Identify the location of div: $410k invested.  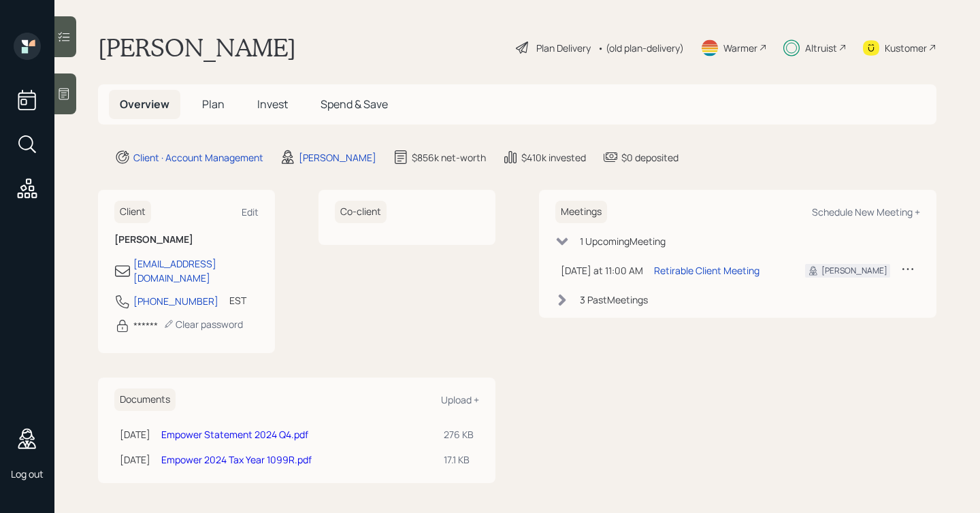
(553, 157).